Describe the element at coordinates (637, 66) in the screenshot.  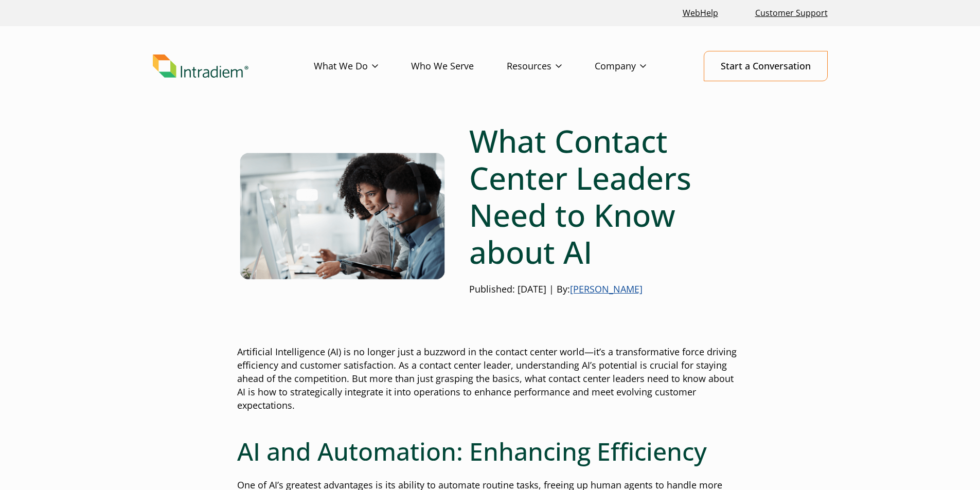
I see `a: Company` at that location.